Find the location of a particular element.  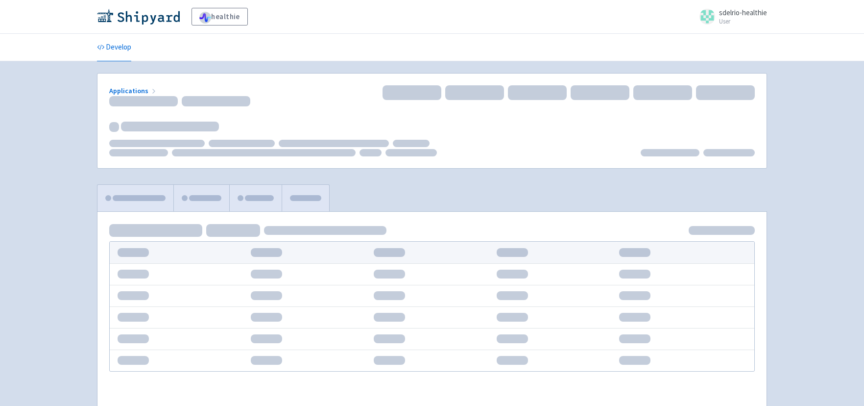

a: healthie is located at coordinates (220, 17).